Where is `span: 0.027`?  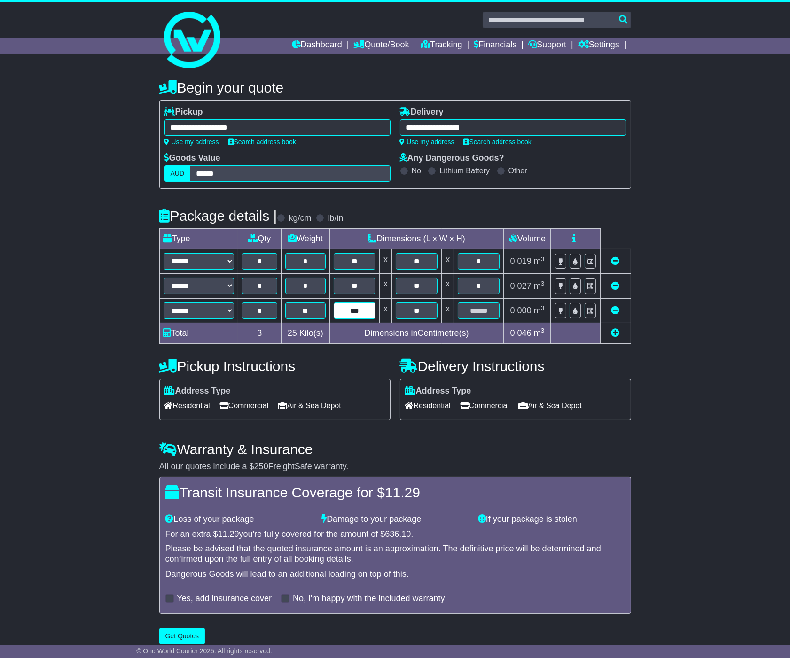 span: 0.027 is located at coordinates (521, 286).